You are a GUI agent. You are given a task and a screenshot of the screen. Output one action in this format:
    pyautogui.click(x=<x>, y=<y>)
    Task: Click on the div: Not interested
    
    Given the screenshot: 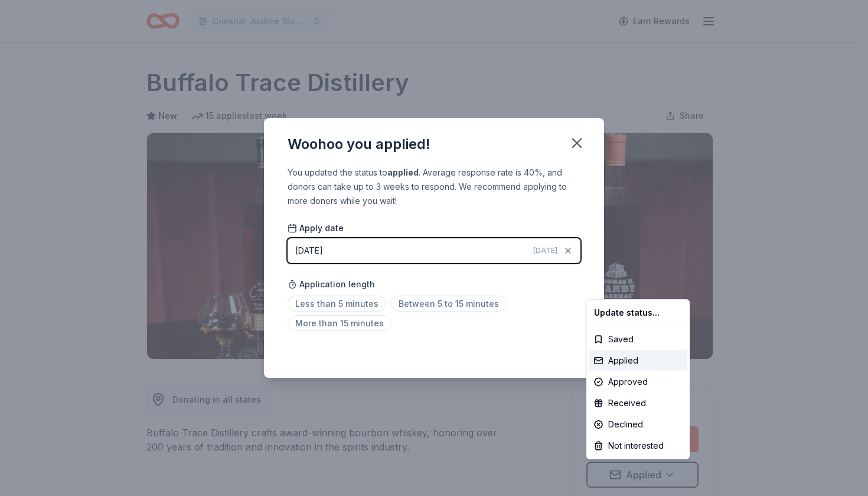 What is the action you would take?
    pyautogui.click(x=638, y=445)
    